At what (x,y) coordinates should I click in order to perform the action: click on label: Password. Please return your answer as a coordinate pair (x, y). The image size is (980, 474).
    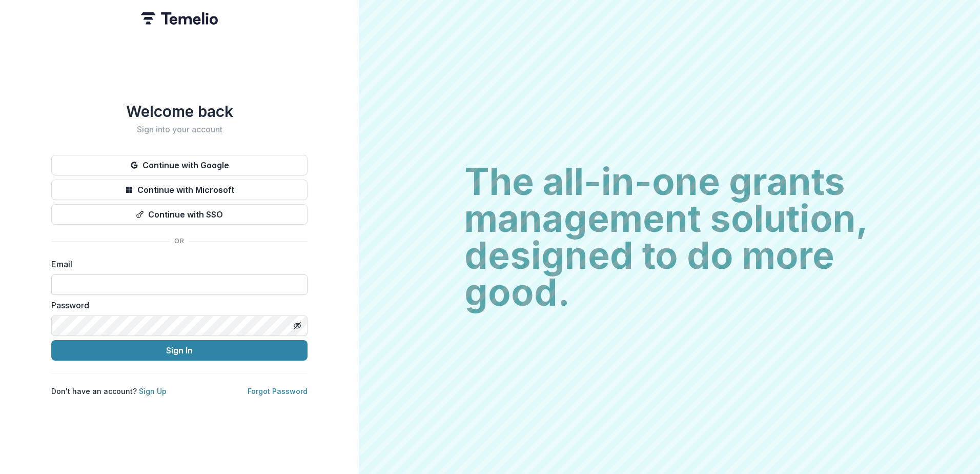
    Looking at the image, I should click on (176, 305).